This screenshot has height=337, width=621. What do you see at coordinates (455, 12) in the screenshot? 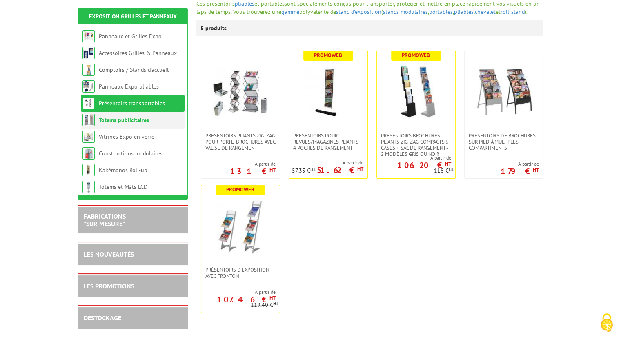
I see `span: ( , , , et ).` at bounding box center [455, 12].